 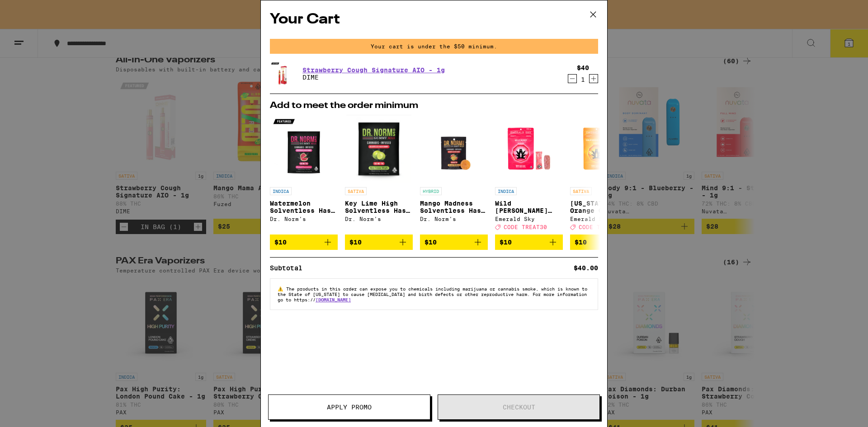 What do you see at coordinates (582, 80) in the screenshot?
I see `div: 1` at bounding box center [582, 80].